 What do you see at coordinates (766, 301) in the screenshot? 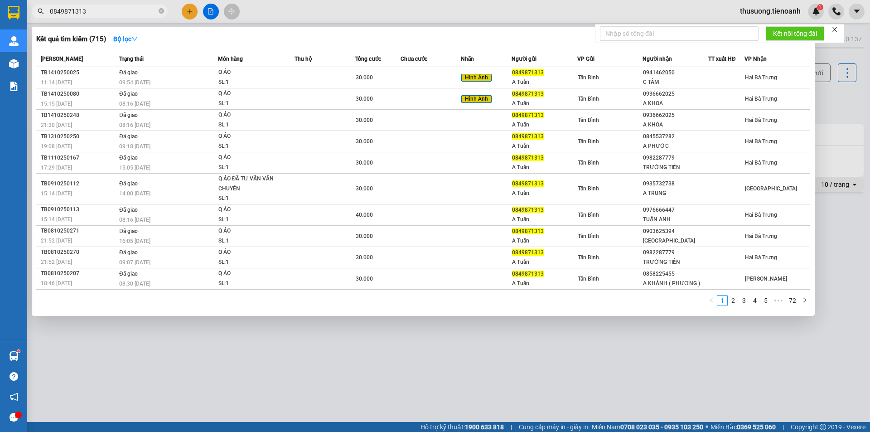
I see `a: 5` at bounding box center [766, 301].